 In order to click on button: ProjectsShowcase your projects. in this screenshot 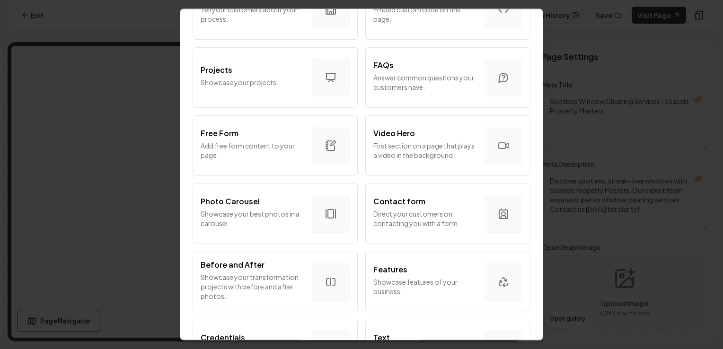, I will do `click(275, 78)`.